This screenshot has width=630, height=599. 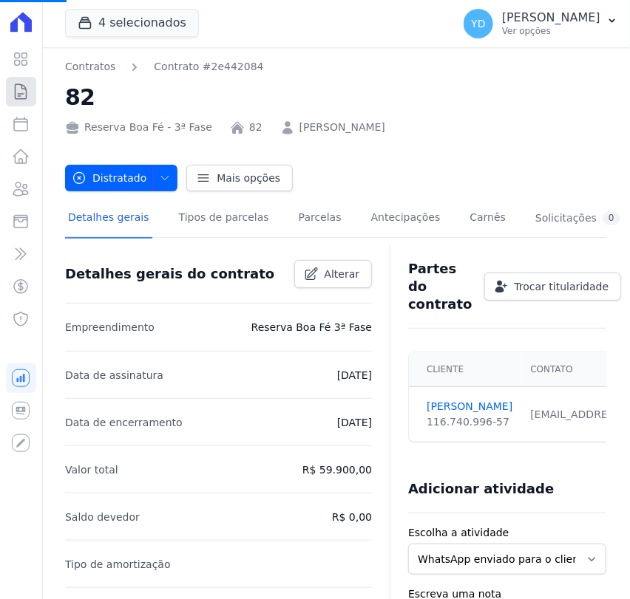 What do you see at coordinates (480, 489) in the screenshot?
I see `h3: Adicionar atividade` at bounding box center [480, 489].